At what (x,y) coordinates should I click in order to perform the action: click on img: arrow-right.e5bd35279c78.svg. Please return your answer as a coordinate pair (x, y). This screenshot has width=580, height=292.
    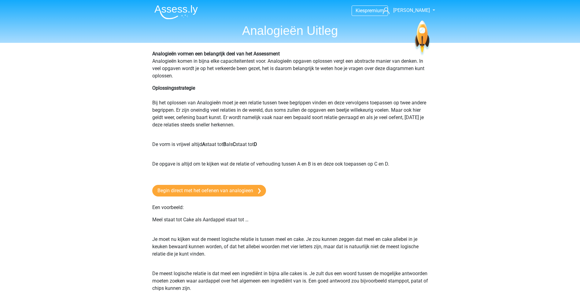
    Looking at the image, I should click on (259, 191).